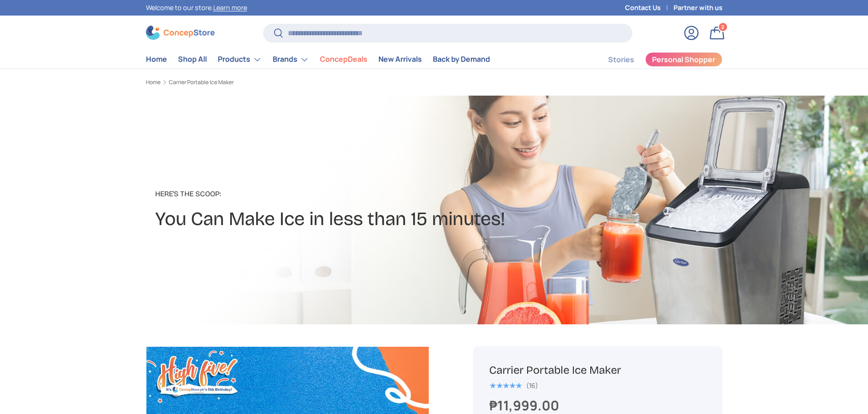 Image resolution: width=868 pixels, height=414 pixels. I want to click on a: 5.0 out of 5.0 stars (16), so click(513, 385).